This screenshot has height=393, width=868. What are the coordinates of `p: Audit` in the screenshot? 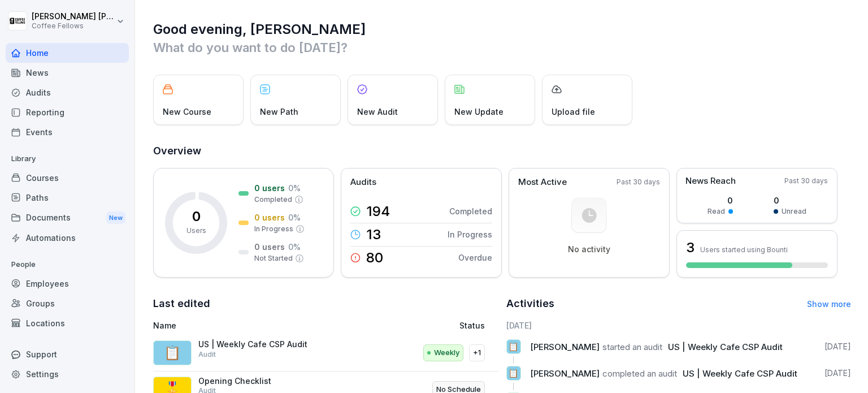 It's located at (207, 355).